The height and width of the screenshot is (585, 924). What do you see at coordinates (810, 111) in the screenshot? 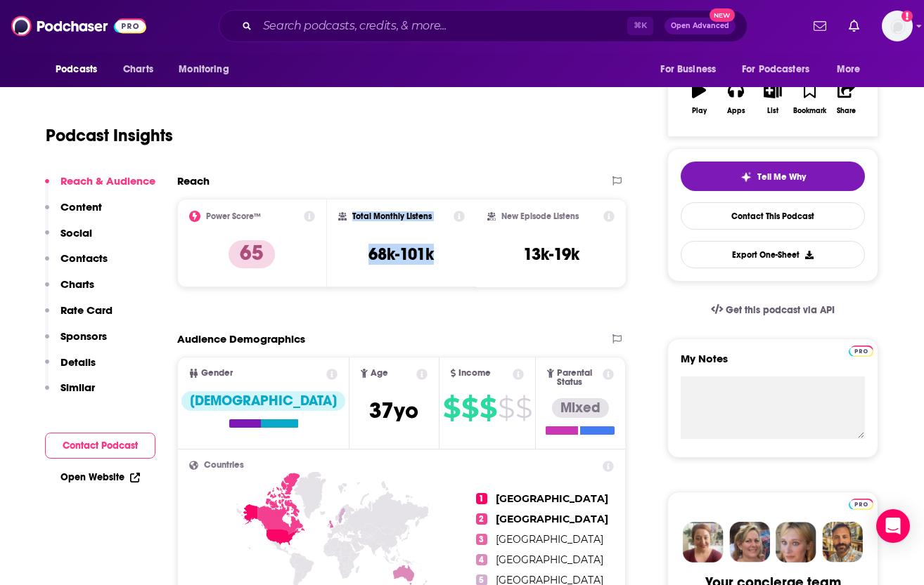
I see `div: Bookmark` at bounding box center [810, 111].